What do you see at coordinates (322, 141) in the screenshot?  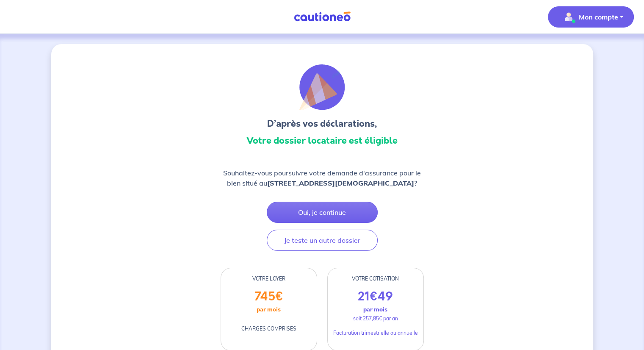 I see `h3: Votre dossier locataire est éligible` at bounding box center [322, 141].